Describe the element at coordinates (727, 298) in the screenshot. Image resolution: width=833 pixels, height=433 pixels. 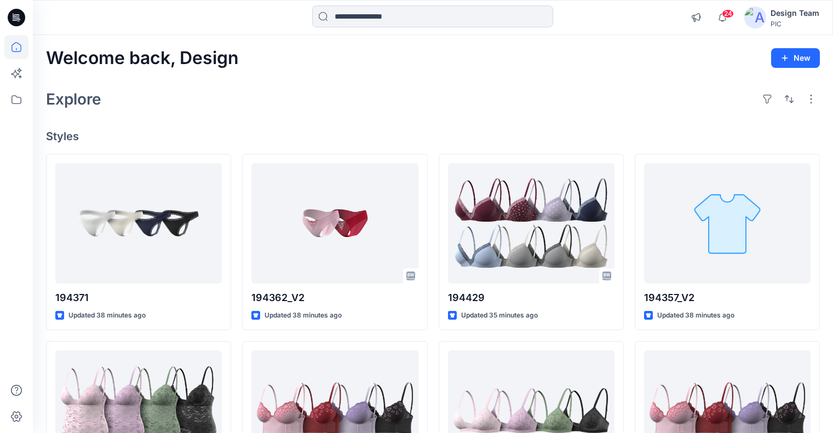
I see `p: 194357_V2` at that location.